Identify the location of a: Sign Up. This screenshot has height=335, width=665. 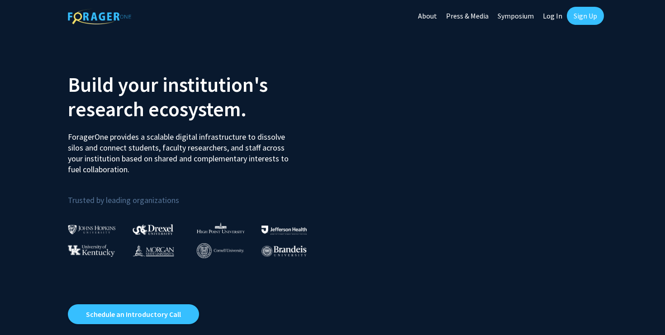
(585, 16).